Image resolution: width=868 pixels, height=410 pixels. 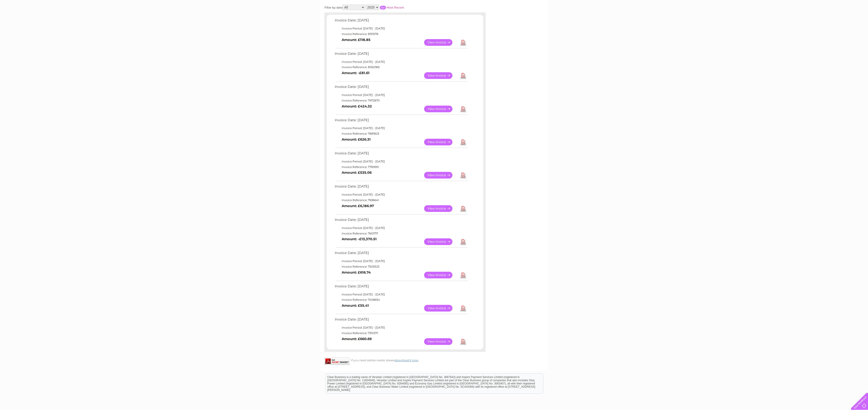 I want to click on a: Telecoms, so click(x=818, y=21).